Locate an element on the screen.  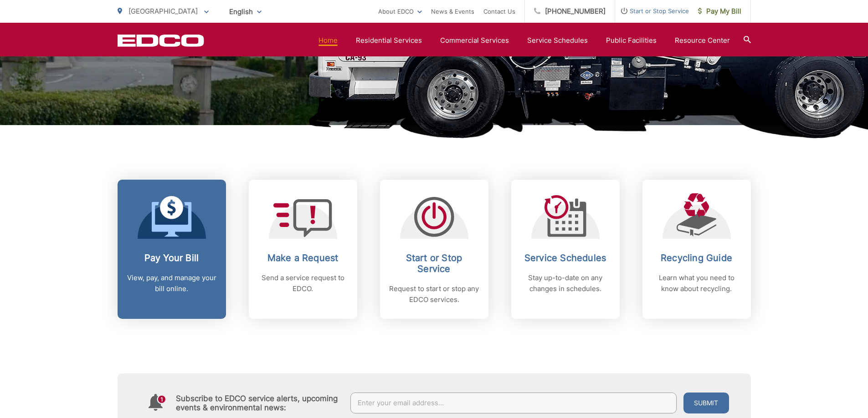
a: Service Schedules Stay up-to-date on any changes in schedules. is located at coordinates (566, 249).